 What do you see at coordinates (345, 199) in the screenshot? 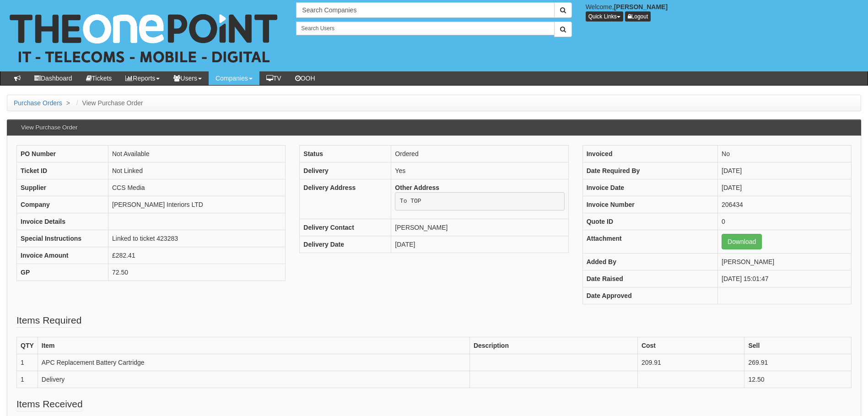
I see `th: Delivery Address` at bounding box center [345, 199].